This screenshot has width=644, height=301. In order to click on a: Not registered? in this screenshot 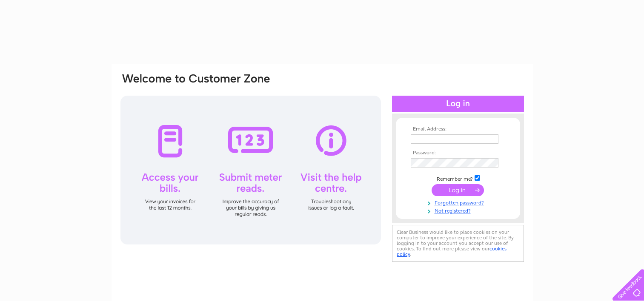, I will do `click(459, 210)`.